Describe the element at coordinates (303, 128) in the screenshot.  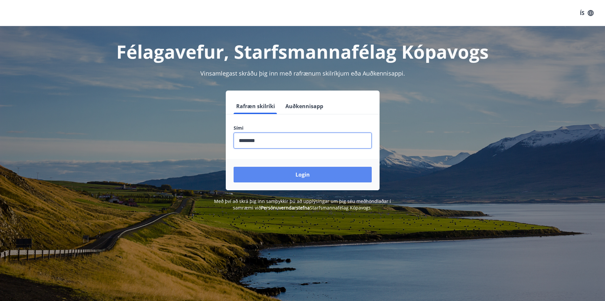
I see `label: Sími` at that location.